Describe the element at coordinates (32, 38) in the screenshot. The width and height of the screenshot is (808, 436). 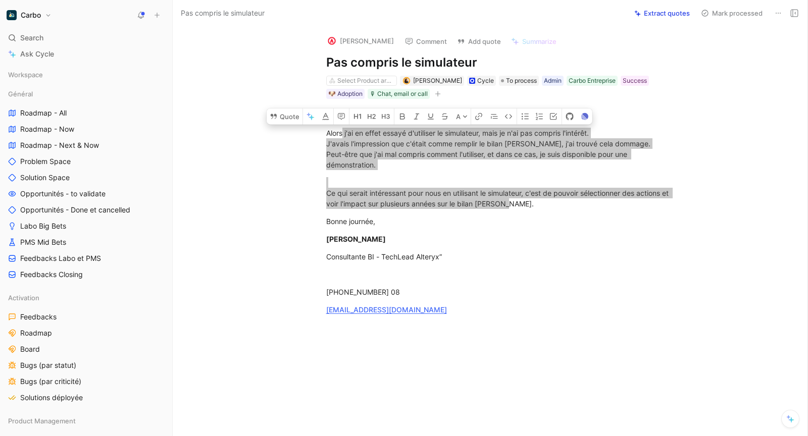
I see `span: Search` at that location.